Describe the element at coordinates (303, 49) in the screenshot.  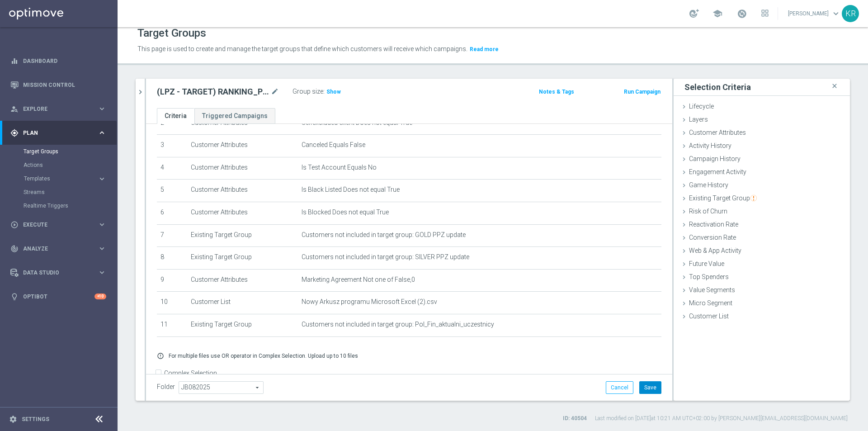
I see `span: This page is used to create and manage the target groups that define which customers will receive...` at that location.